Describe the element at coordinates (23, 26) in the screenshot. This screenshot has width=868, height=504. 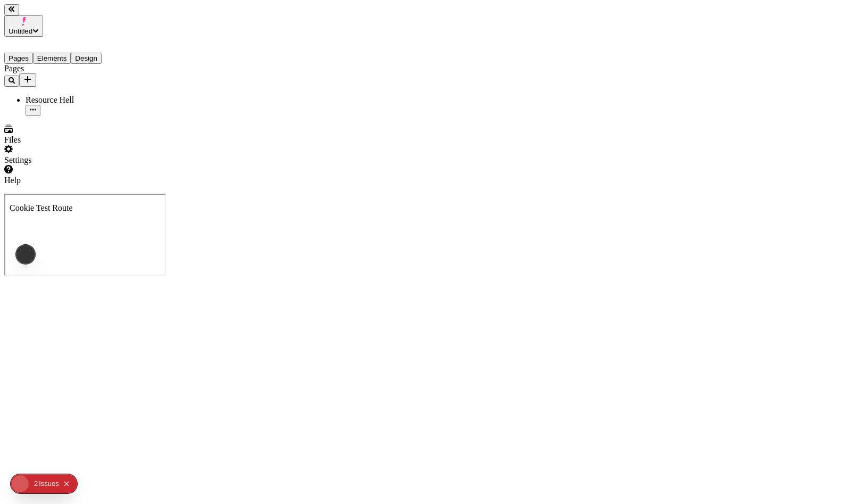
I see `button: Untitled` at that location.